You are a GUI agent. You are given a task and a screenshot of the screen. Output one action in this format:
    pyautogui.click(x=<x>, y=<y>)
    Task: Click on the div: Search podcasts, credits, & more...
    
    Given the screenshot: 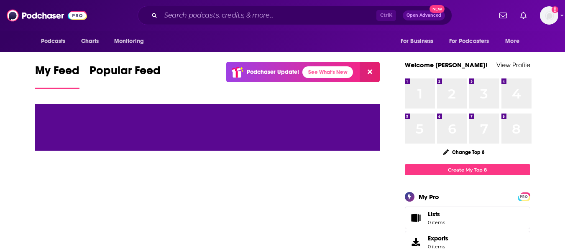 What is the action you would take?
    pyautogui.click(x=295, y=15)
    